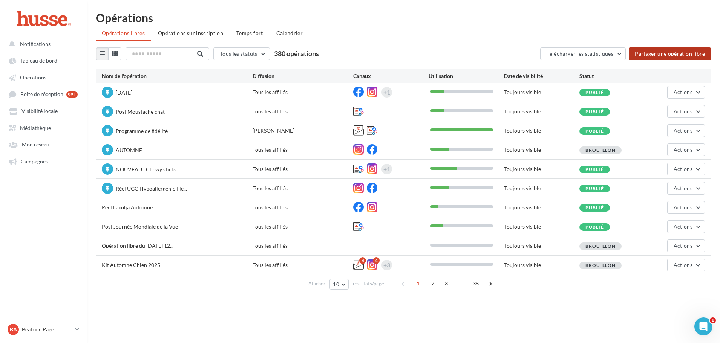 Image resolution: width=720 pixels, height=343 pixels. What do you see at coordinates (151, 188) in the screenshot?
I see `span: Réel UGC Hypoallergenic Fle...` at bounding box center [151, 188].